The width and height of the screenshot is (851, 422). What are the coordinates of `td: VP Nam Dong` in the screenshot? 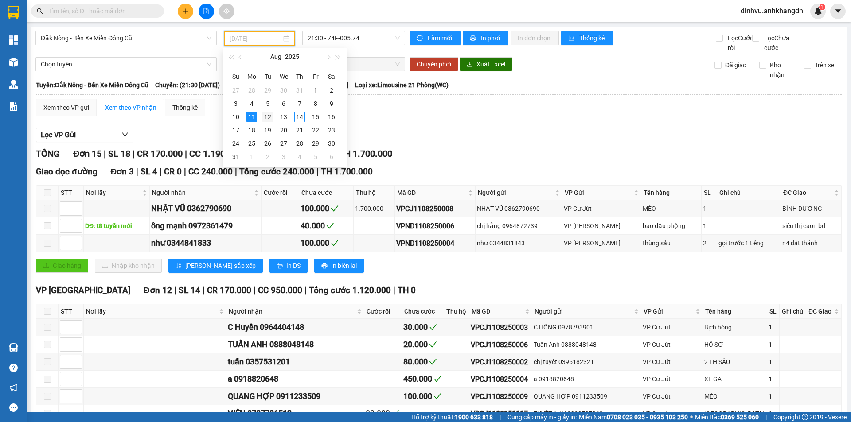 It's located at (602, 243).